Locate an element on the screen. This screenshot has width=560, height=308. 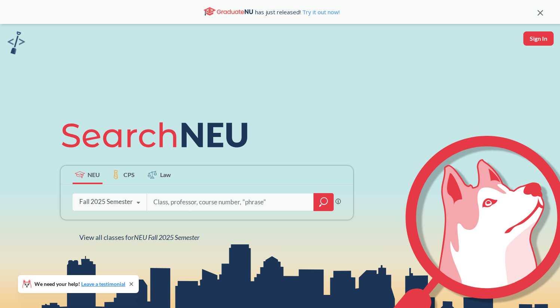
button: Sign In is located at coordinates (539, 39).